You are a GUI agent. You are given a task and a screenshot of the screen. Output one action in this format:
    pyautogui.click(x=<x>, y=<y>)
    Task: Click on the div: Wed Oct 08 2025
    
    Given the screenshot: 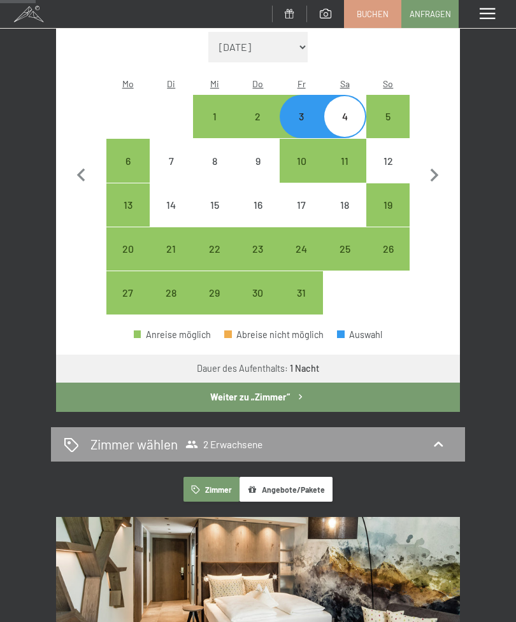 What is the action you would take?
    pyautogui.click(x=215, y=160)
    